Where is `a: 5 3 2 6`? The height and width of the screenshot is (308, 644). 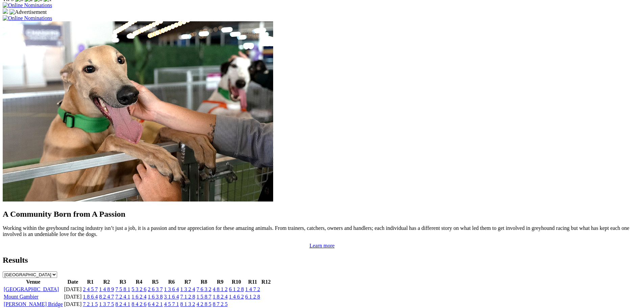
a: 5 3 2 6 is located at coordinates (139, 289).